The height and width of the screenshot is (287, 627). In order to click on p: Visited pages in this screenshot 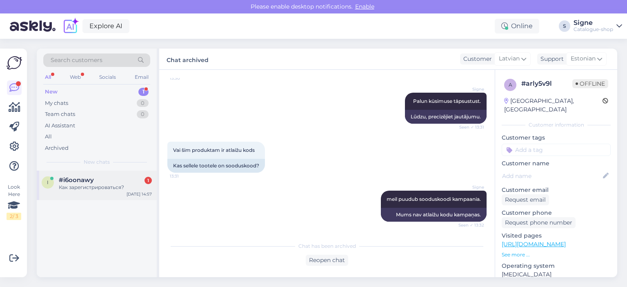, I will do `click(556, 235)`.